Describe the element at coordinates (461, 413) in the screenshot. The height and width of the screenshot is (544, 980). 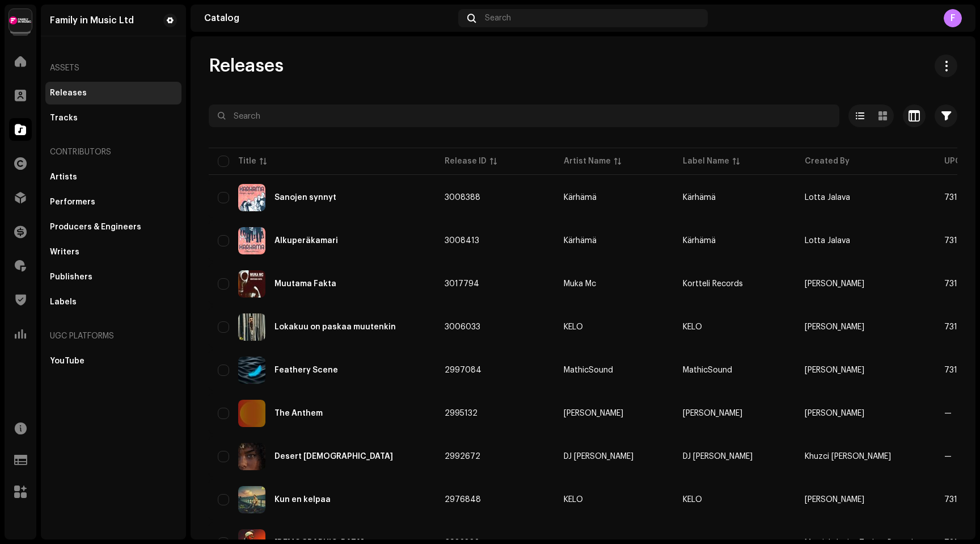
I see `span: 2995132` at that location.